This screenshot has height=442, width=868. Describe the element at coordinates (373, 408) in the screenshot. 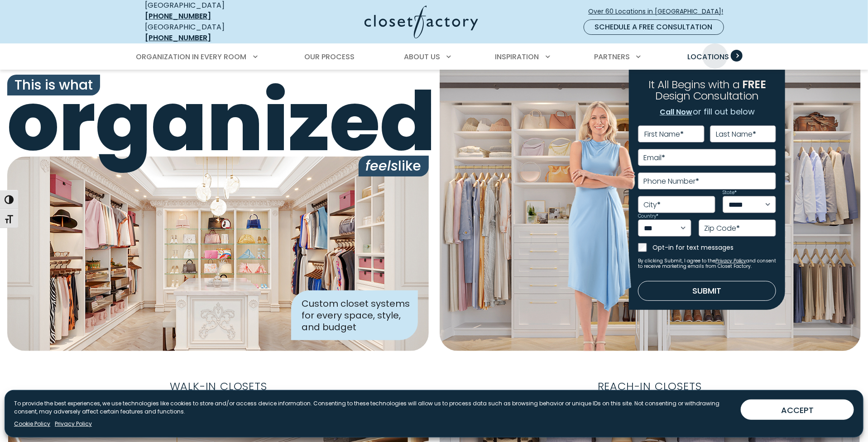

I see `p: To provide the best experiences, we use technologies like cookies to store and/or access device i...` at that location.